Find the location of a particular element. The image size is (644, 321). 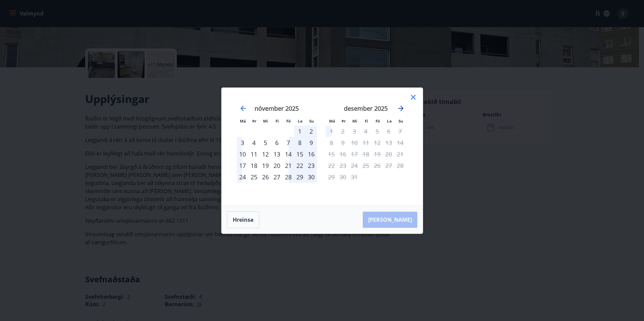

td: Not available. sunnudagur, 7. desember 2025 is located at coordinates (400, 131).